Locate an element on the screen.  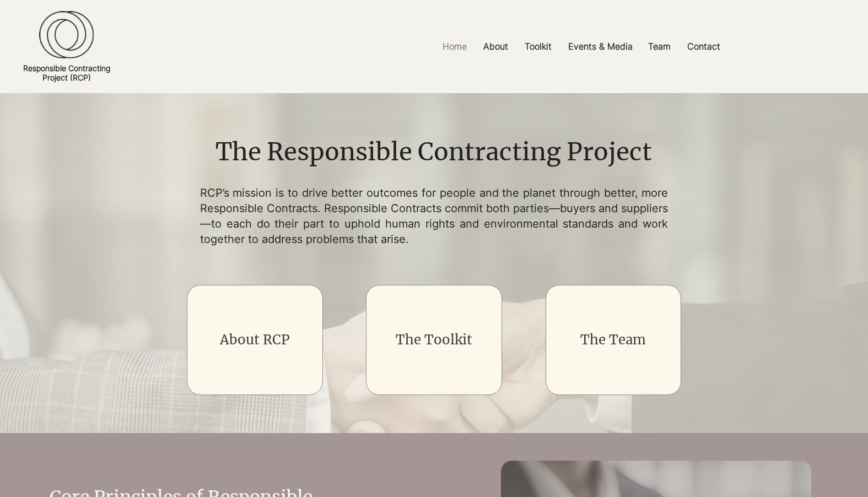
a: About is located at coordinates (495, 46).